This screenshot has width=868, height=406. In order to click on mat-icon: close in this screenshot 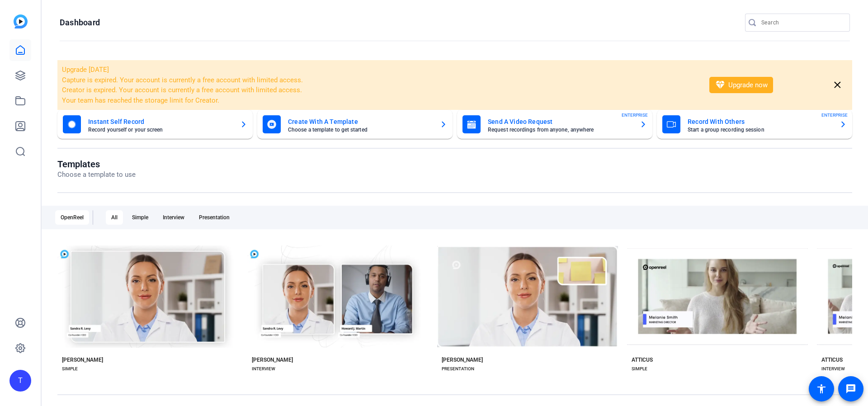, I will do `click(837, 85)`.